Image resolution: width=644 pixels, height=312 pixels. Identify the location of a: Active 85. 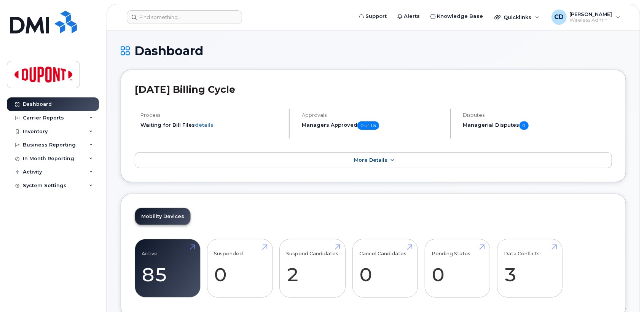
(168, 268).